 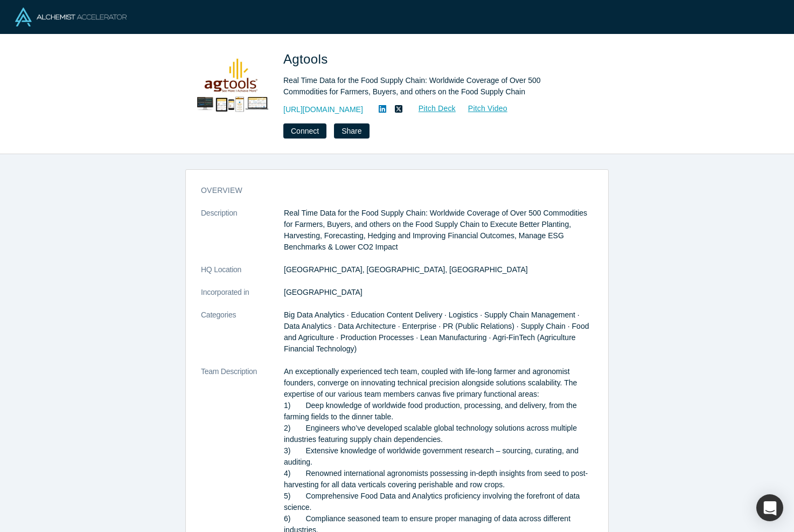 I want to click on dt: Description, so click(x=242, y=235).